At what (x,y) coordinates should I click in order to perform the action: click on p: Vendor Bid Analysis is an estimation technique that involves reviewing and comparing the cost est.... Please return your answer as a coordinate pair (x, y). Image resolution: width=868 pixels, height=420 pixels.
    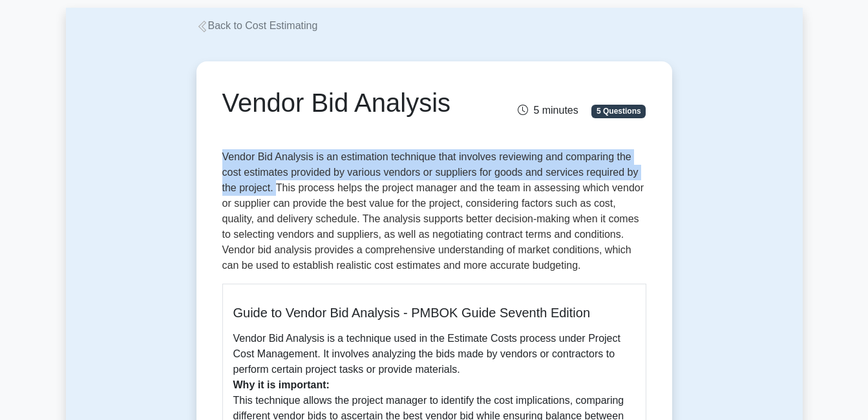
    Looking at the image, I should click on (434, 211).